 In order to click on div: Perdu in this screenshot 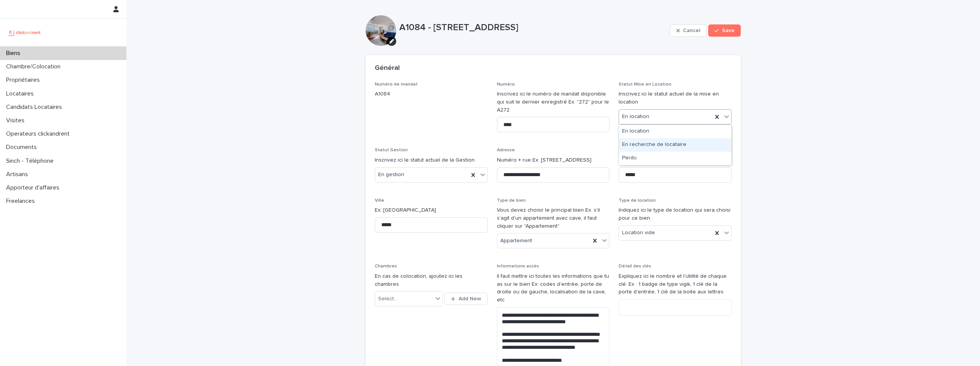, I will do `click(675, 158)`.